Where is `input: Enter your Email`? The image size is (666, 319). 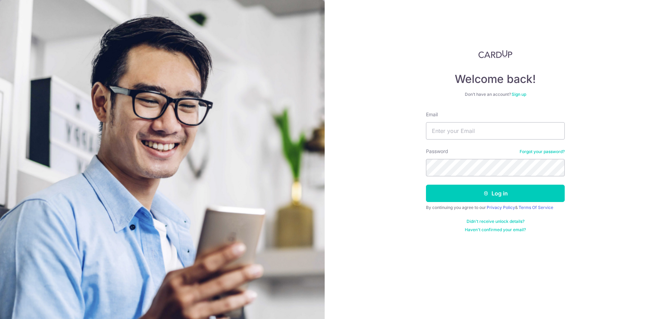
input: Enter your Email is located at coordinates (496, 131).